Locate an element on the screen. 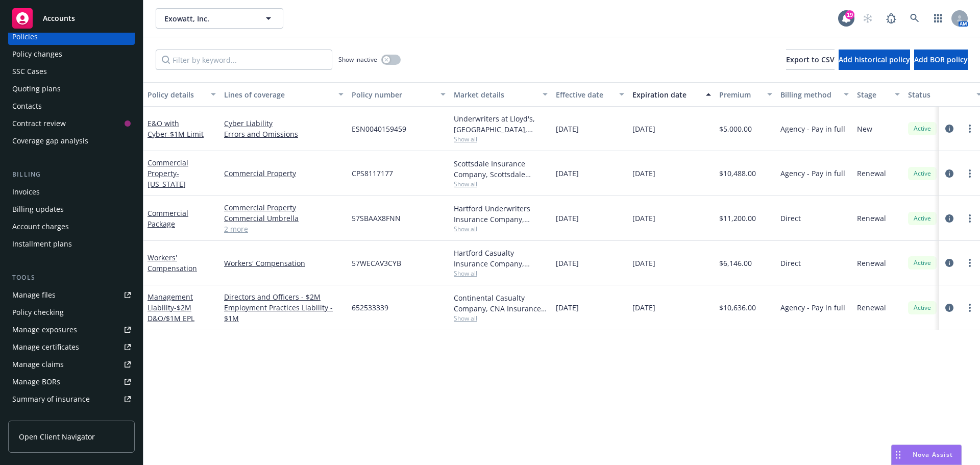  div: Invoices is located at coordinates (26, 192).